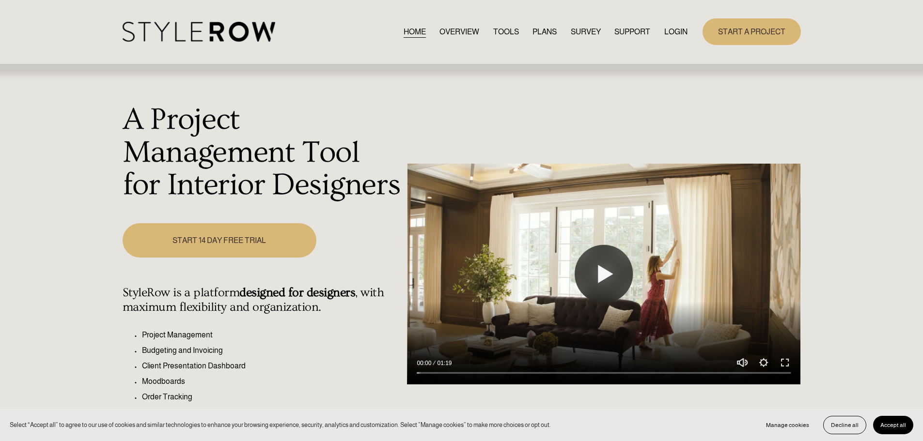 The width and height of the screenshot is (923, 441). Describe the element at coordinates (632, 31) in the screenshot. I see `a: folder dropdown` at that location.